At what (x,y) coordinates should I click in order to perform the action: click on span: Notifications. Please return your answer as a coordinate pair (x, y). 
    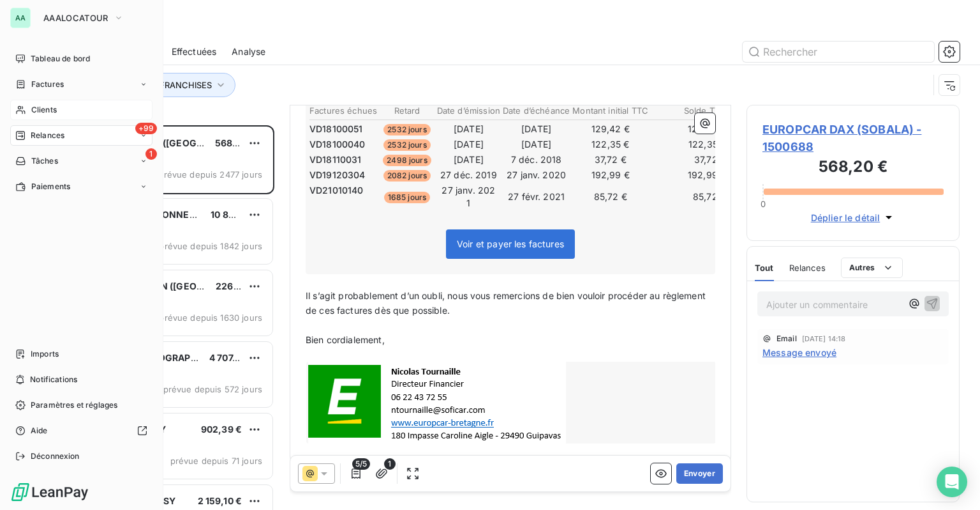
    Looking at the image, I should click on (53, 379).